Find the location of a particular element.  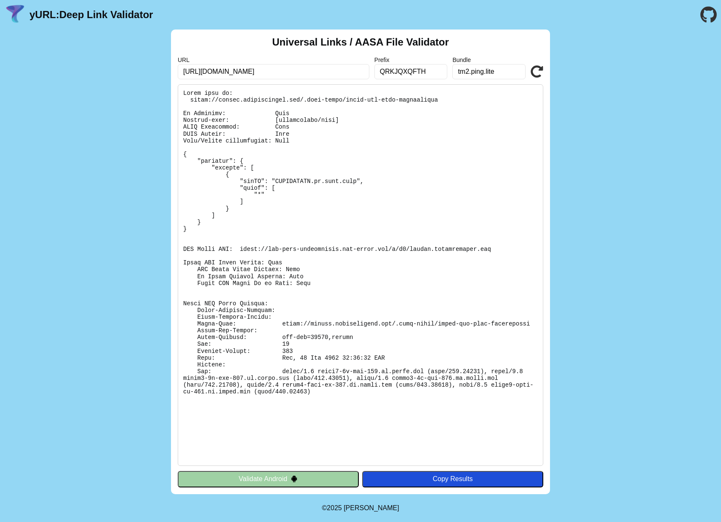

img: yURL Logo is located at coordinates (15, 15).